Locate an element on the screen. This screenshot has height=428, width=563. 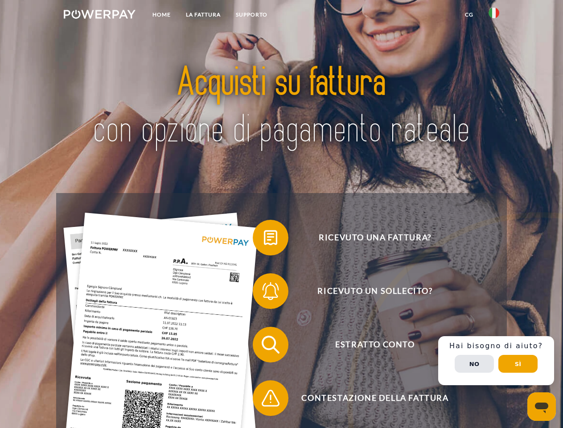
img: it is located at coordinates (494, 13).